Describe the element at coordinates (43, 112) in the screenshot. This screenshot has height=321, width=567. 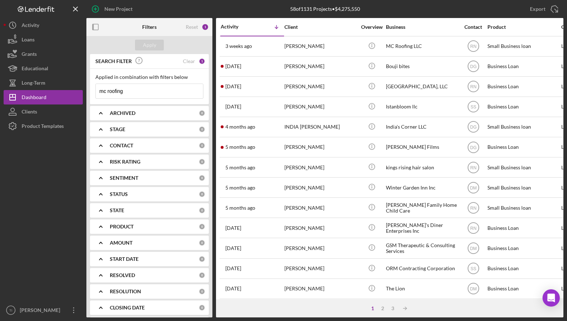
I see `a: Clients` at that location.